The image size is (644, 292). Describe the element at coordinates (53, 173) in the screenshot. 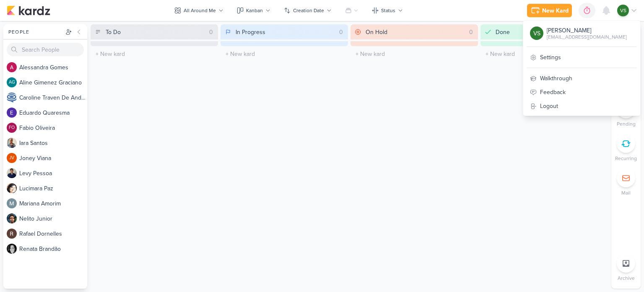

I see `div: L e v y P e s s o a` at that location.